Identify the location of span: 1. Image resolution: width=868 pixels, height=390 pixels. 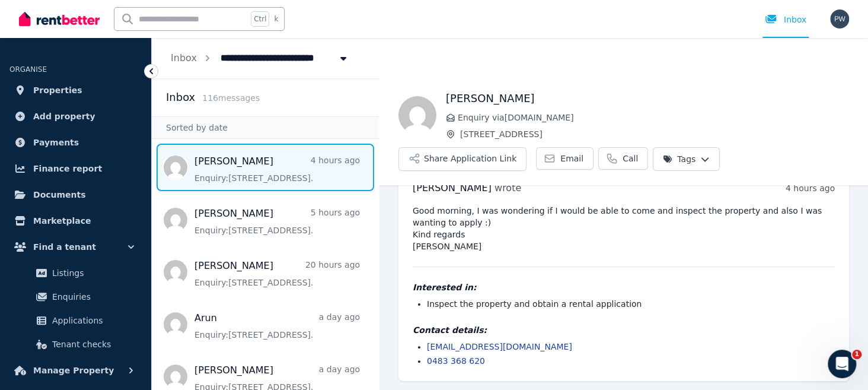
(856, 354).